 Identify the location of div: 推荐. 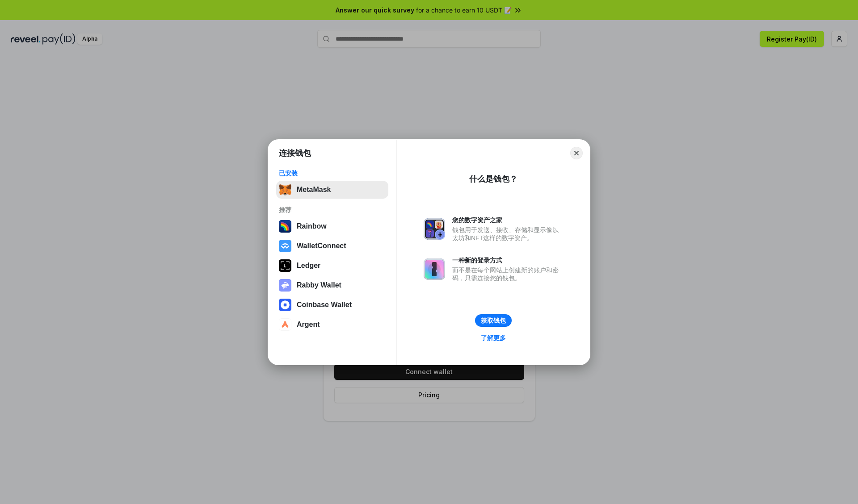
(332, 210).